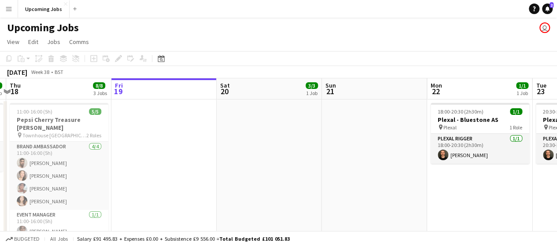  What do you see at coordinates (552, 5) in the screenshot?
I see `span: 2` at bounding box center [552, 5].